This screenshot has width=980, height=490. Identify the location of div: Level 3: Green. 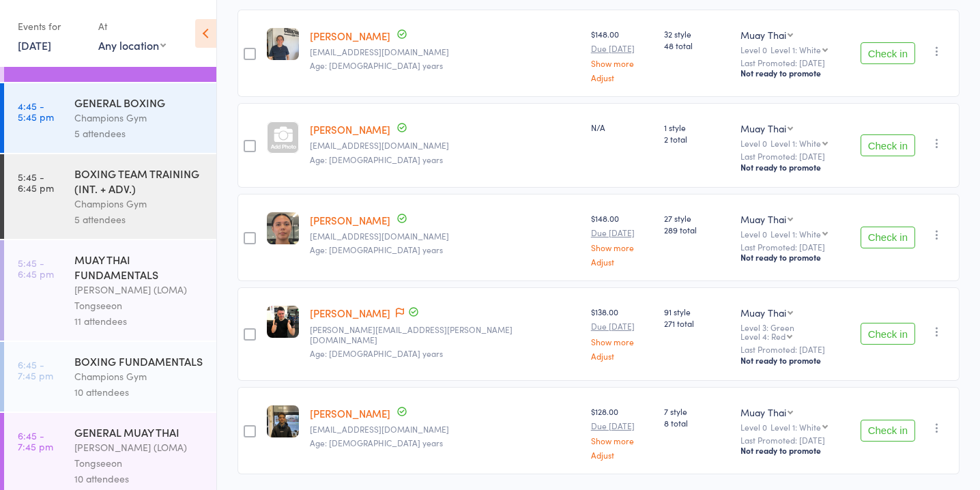
(795, 331).